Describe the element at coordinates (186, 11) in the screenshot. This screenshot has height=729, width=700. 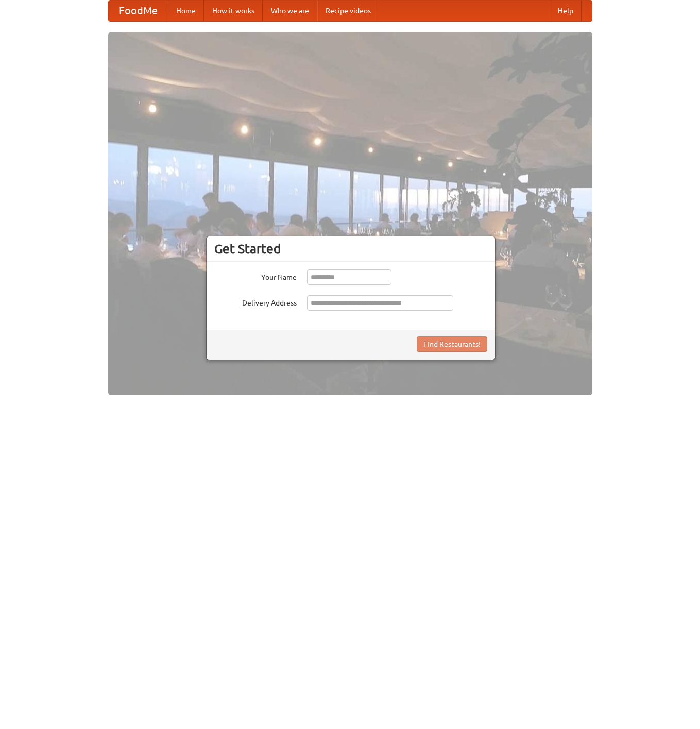
I see `a: Home` at that location.